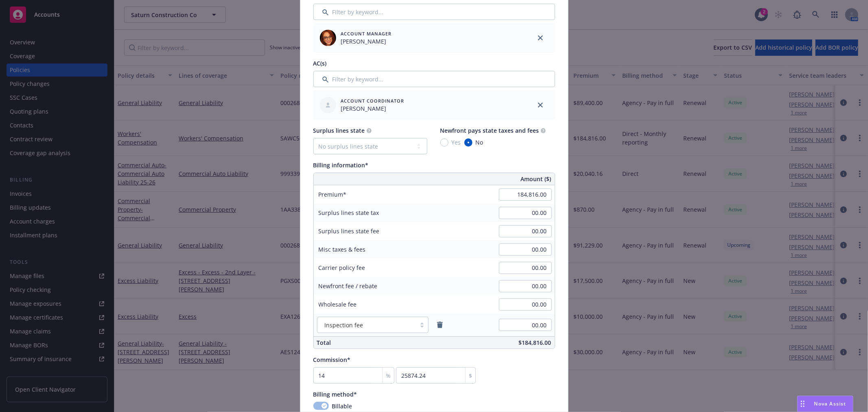 The image size is (868, 412). Describe the element at coordinates (349, 231) in the screenshot. I see `span: Surplus lines state fee` at that location.